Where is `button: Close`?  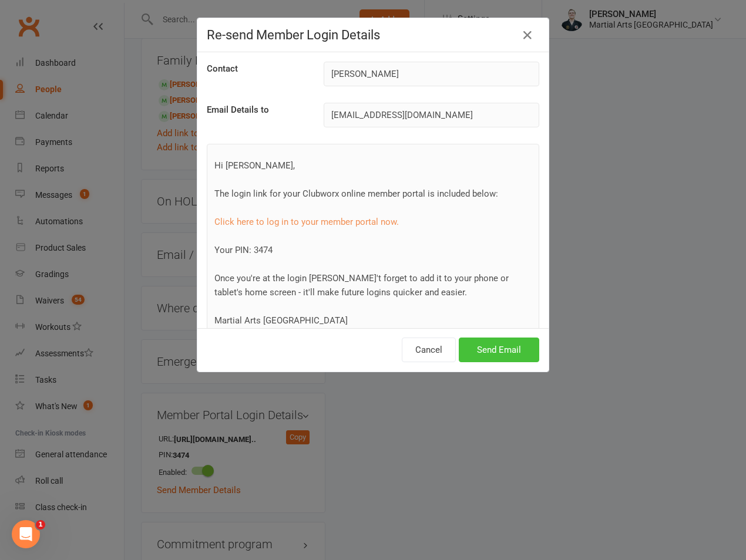
button: Close is located at coordinates (528, 35).